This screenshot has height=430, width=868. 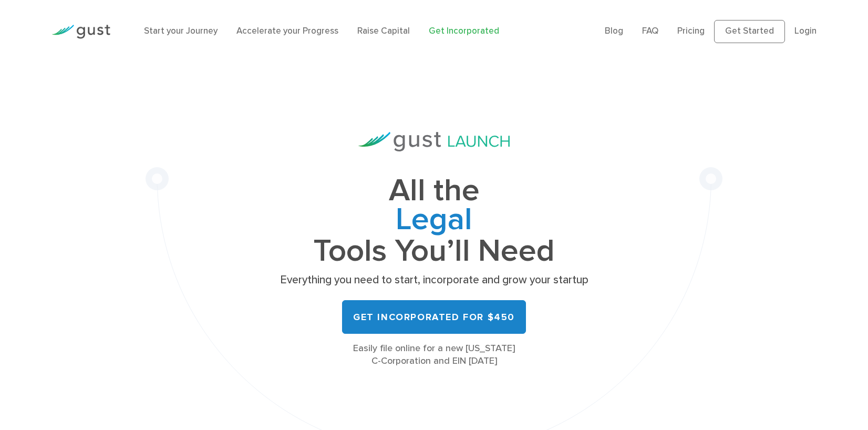 I want to click on a: Get Incorporated, so click(x=464, y=31).